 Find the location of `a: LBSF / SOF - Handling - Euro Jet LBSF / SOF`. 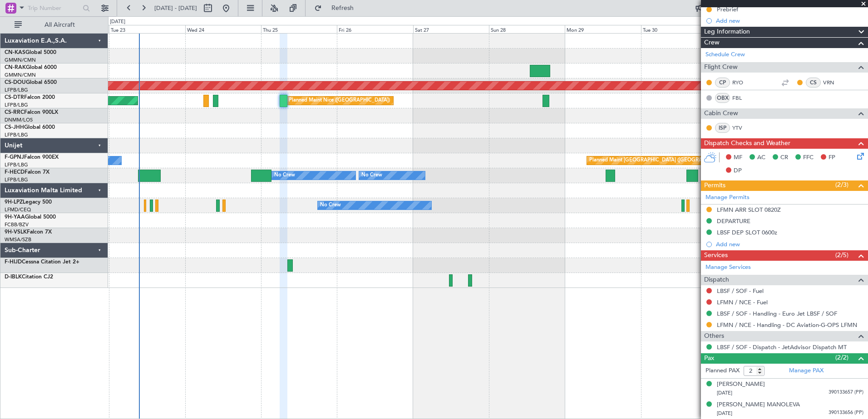

a: LBSF / SOF - Handling - Euro Jet LBSF / SOF is located at coordinates (777, 313).